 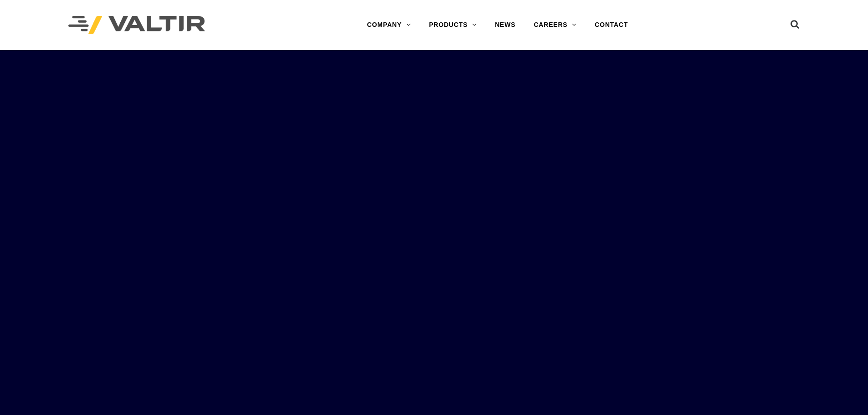 What do you see at coordinates (611, 25) in the screenshot?
I see `a: CONTACT` at bounding box center [611, 25].